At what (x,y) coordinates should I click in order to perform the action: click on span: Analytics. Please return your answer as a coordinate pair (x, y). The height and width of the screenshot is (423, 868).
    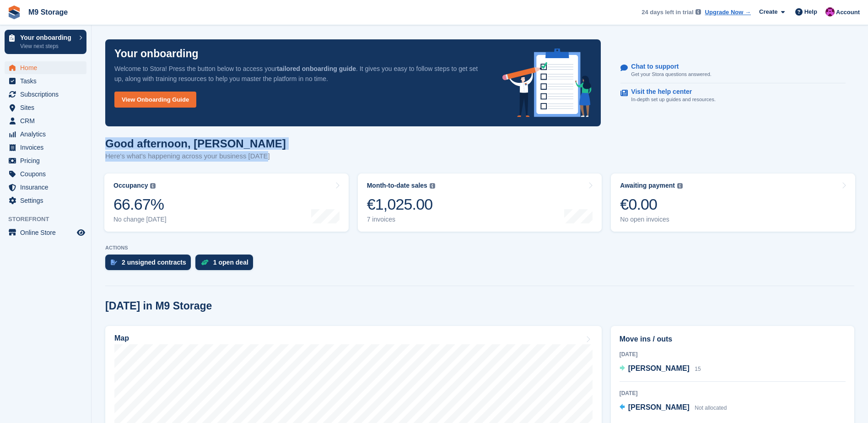
    Looking at the image, I should click on (47, 134).